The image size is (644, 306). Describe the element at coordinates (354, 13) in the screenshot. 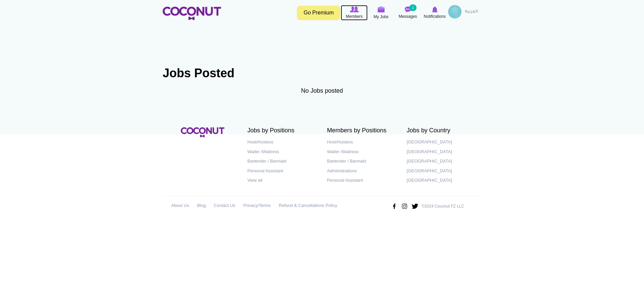

I see `a: Browse Members Members` at that location.